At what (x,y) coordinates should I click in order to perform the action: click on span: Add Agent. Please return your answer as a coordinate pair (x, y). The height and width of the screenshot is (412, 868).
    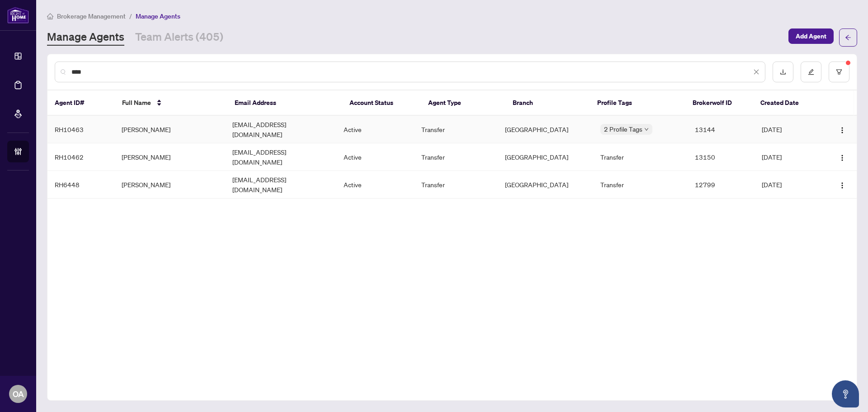
    Looking at the image, I should click on (811, 36).